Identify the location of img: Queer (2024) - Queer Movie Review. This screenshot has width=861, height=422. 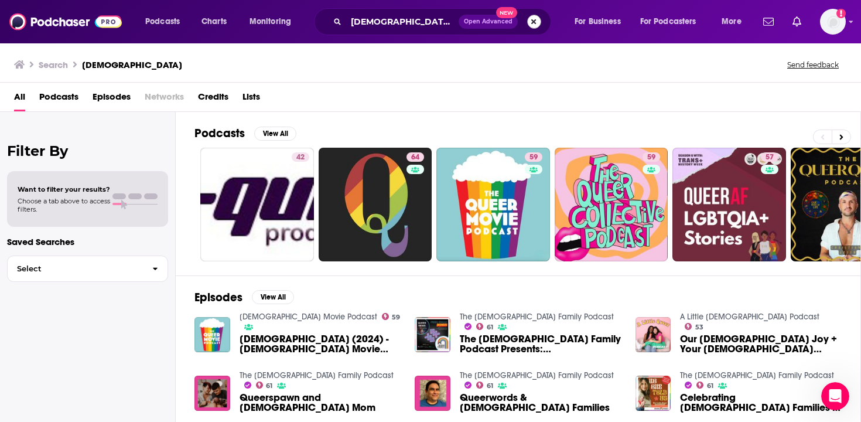
(212, 334).